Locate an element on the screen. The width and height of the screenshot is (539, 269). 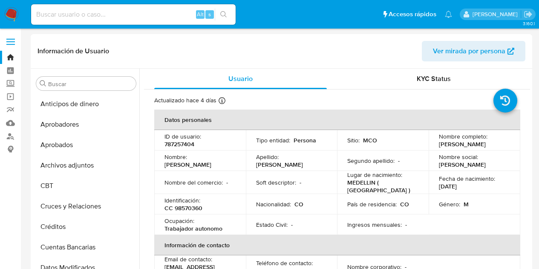
button: CBT is located at coordinates (86, 186).